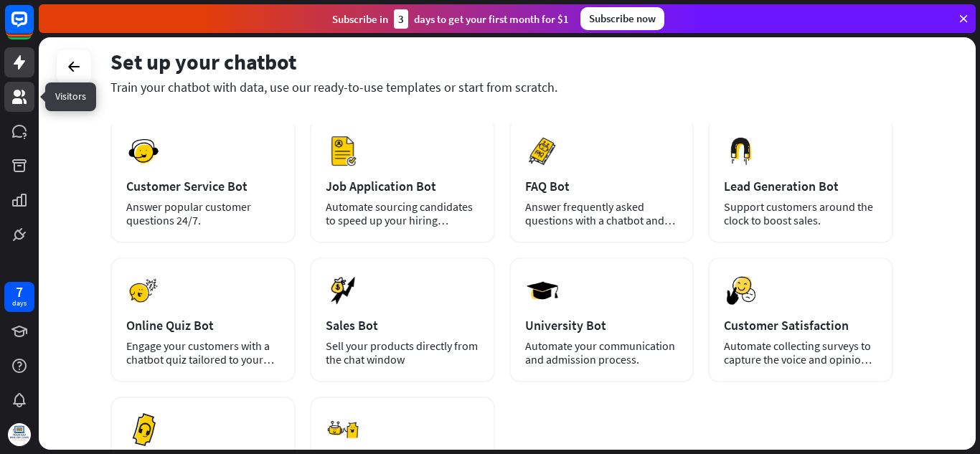  What do you see at coordinates (502, 86) in the screenshot?
I see `div: Train your chatbot with data, use our ready-to-use templates or start from scratch.` at bounding box center [502, 86].